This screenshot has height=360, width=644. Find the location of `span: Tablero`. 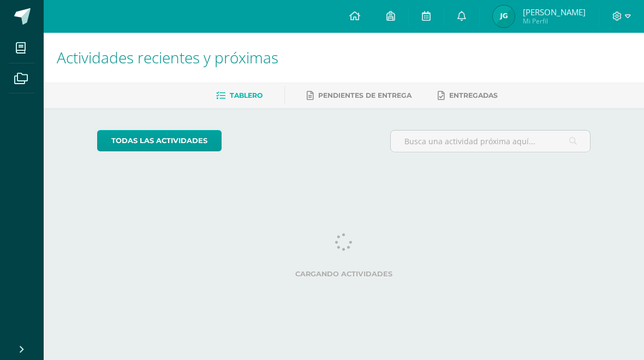

span: Tablero is located at coordinates (246, 95).